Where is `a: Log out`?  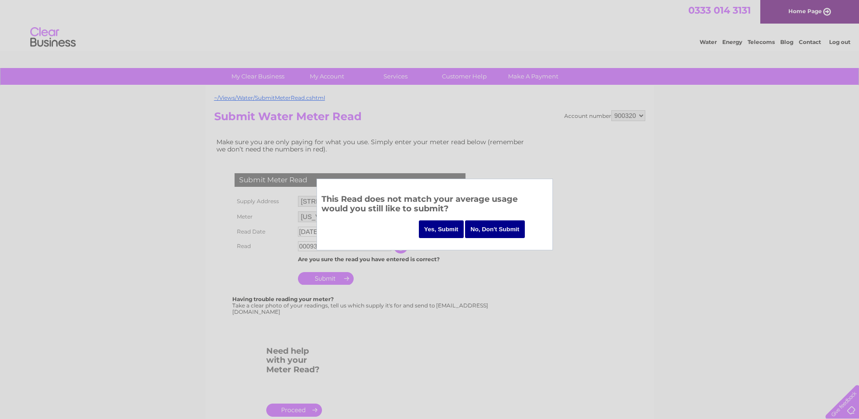 a: Log out is located at coordinates (840, 42).